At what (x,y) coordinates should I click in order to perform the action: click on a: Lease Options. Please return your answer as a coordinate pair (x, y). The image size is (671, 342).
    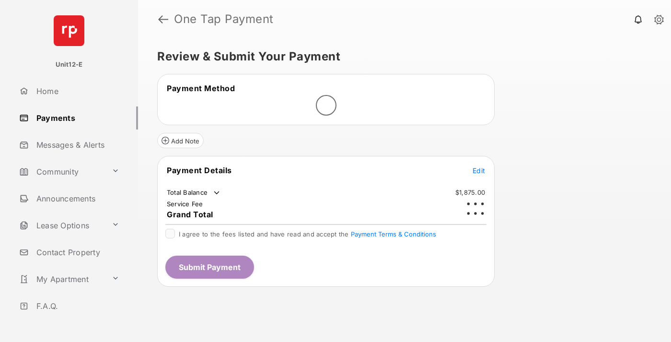
    Looking at the image, I should click on (61, 225).